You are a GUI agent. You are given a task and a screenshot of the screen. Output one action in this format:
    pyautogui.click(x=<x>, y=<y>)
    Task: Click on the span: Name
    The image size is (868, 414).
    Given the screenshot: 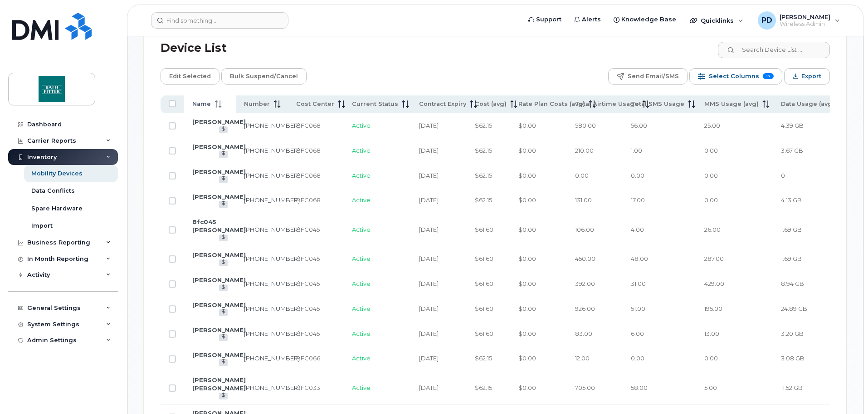 What is the action you would take?
    pyautogui.click(x=201, y=104)
    